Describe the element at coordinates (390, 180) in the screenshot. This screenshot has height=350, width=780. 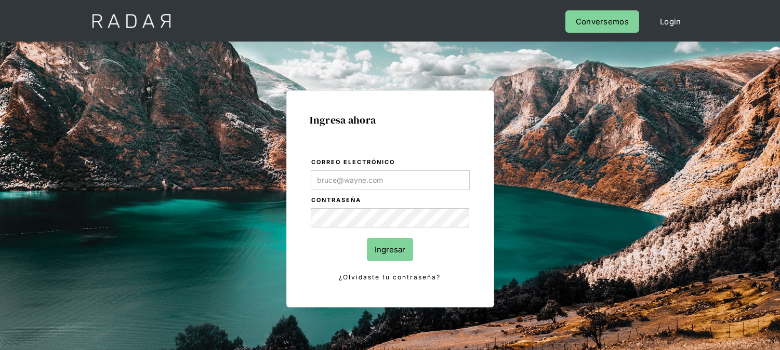
I see `input: bruce@wayne.com` at that location.